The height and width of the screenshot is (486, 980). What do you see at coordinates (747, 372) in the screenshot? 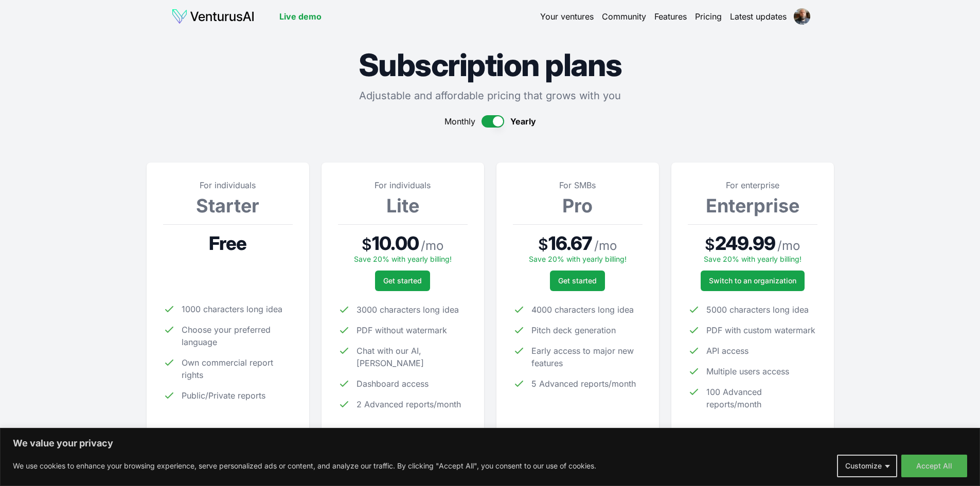
I see `span: Multiple users access` at bounding box center [747, 372].